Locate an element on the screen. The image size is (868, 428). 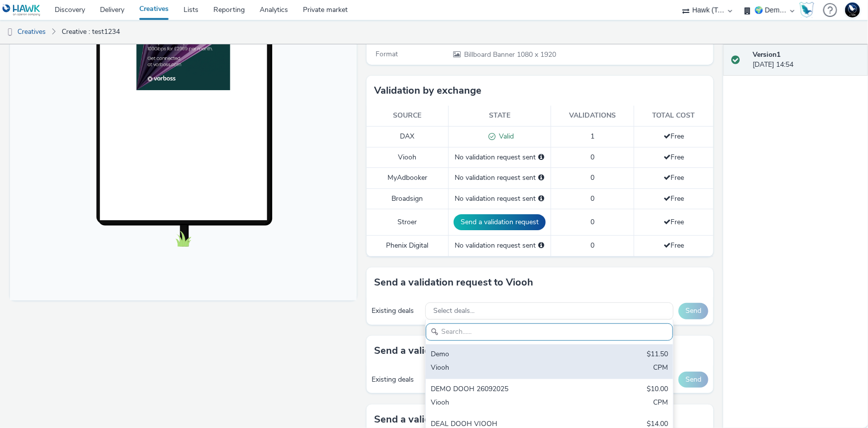
div: Please select a deal below and click on Send to send a validation request to Viooh. is located at coordinates (542, 157).